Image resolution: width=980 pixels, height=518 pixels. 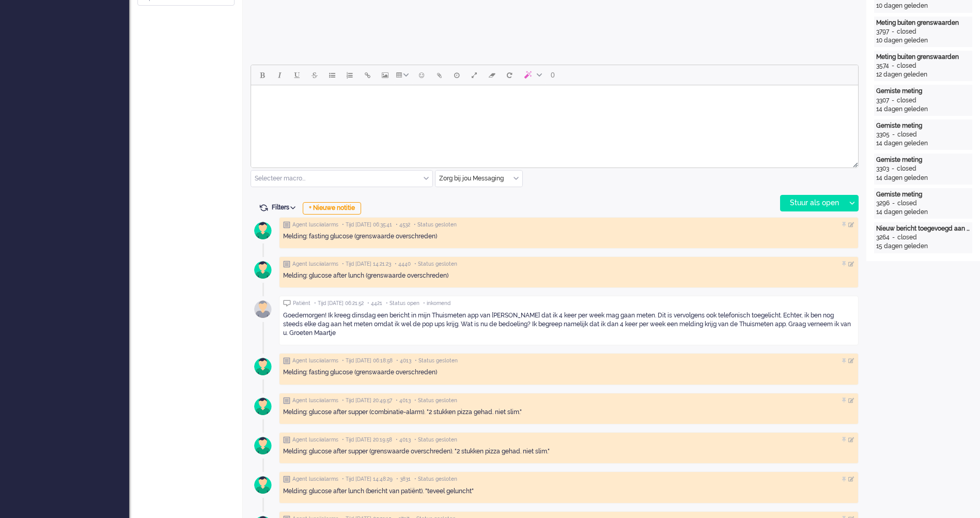 What do you see at coordinates (403, 264) in the screenshot?
I see `span: • 4440` at bounding box center [403, 264].